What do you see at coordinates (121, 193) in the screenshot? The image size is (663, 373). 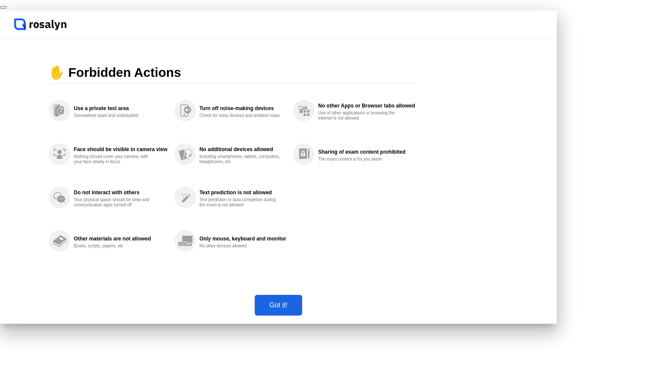 I see `div: Do not interact with others` at bounding box center [121, 193].